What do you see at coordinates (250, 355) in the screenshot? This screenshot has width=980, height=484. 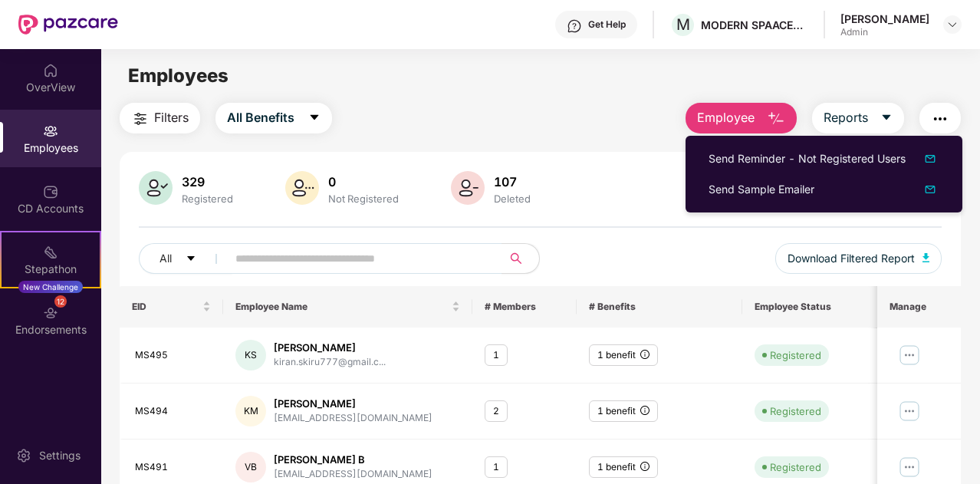 I see `div: KS` at bounding box center [250, 355].